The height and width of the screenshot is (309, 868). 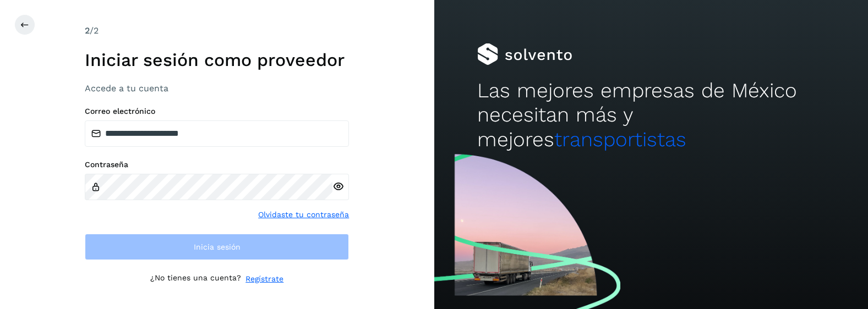 I want to click on h1: Iniciar sesión como proveedor, so click(x=217, y=60).